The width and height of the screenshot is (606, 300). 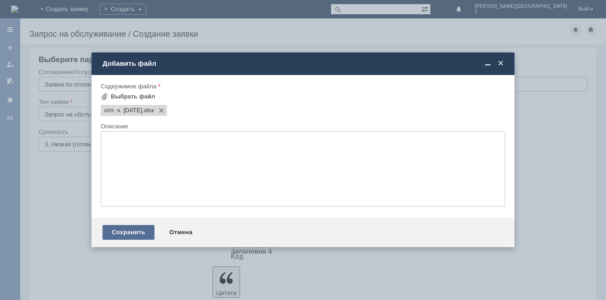 What do you see at coordinates (488, 63) in the screenshot?
I see `span: Свернуть (Ctrl + M)` at bounding box center [488, 63].